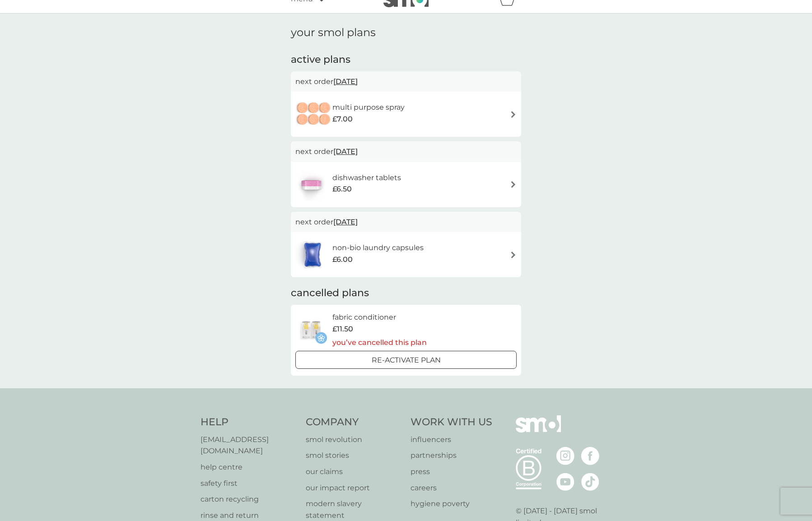 The height and width of the screenshot is (521, 812). Describe the element at coordinates (249, 484) in the screenshot. I see `p: safety first` at that location.